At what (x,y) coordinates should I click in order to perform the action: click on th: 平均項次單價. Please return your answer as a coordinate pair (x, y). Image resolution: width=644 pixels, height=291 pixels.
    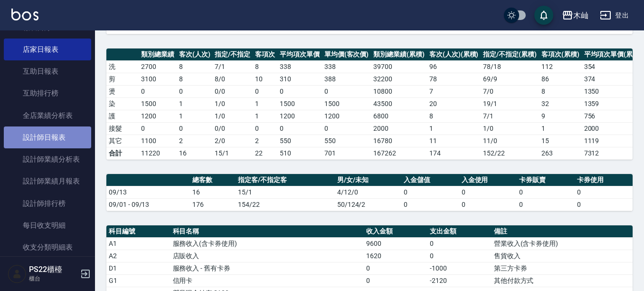
    Looking at the image, I should click on (300, 54).